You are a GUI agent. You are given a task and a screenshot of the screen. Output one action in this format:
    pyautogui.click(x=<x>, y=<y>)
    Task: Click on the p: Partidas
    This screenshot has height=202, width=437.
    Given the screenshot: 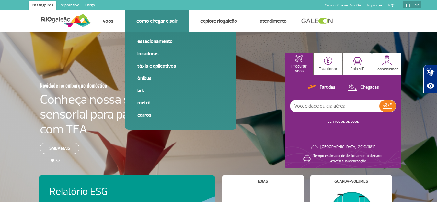 What is the action you would take?
    pyautogui.click(x=328, y=87)
    